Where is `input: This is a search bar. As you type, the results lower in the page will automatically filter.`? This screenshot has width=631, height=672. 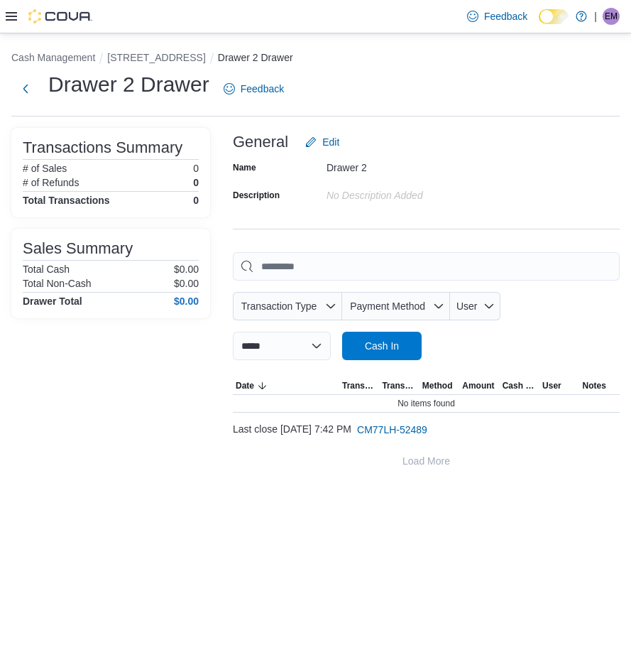 input: This is a search bar. As you type, the results lower in the page will automatically filter. is located at coordinates (426, 266).